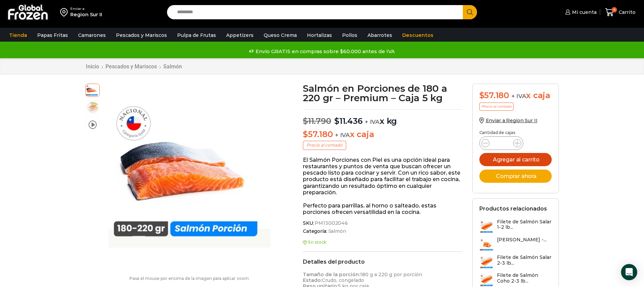 The image size is (644, 287). Describe the element at coordinates (380, 35) in the screenshot. I see `a: Abarrotes` at that location.